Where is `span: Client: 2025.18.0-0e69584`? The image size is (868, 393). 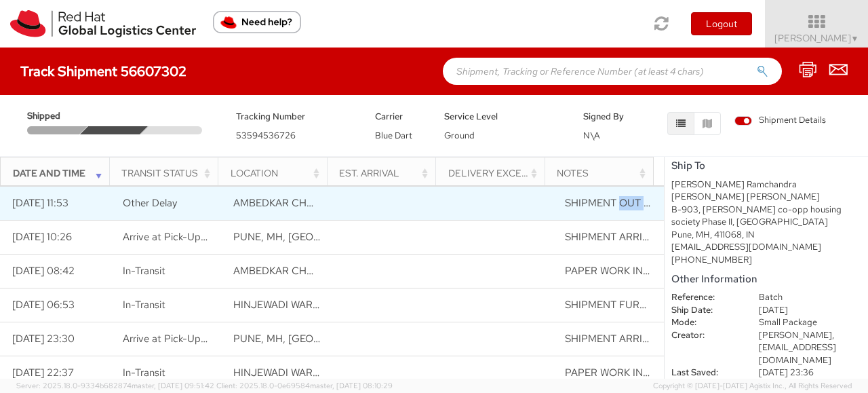
span: Client: 2025.18.0-0e69584 is located at coordinates (304, 385).